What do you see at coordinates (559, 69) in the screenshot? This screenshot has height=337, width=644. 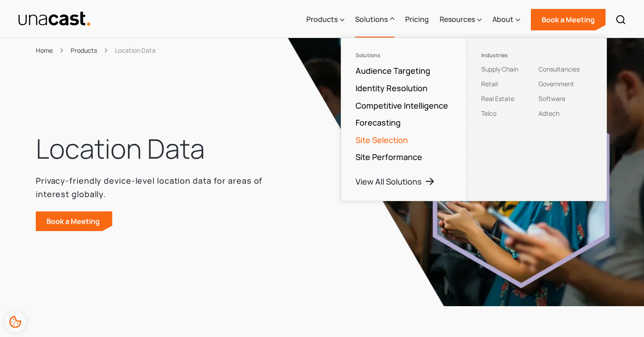 I see `a: Consultancies` at bounding box center [559, 69].